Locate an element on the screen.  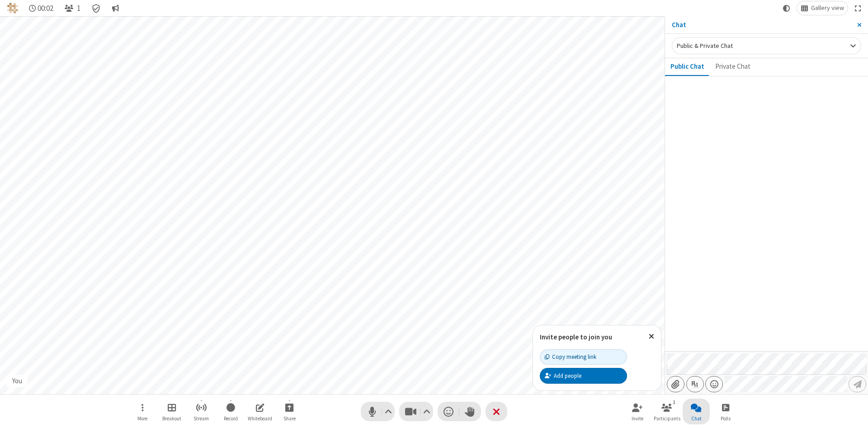
button: Audio settings is located at coordinates (389, 411).